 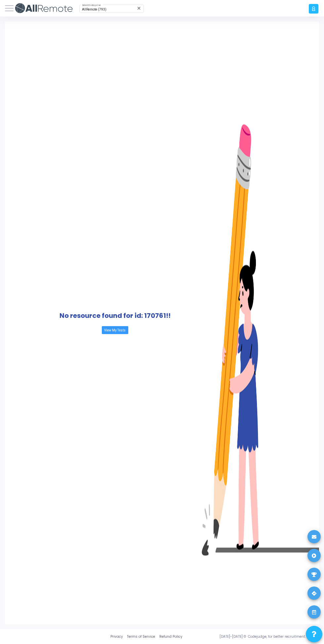 I want to click on a: Terms of Service, so click(x=141, y=636).